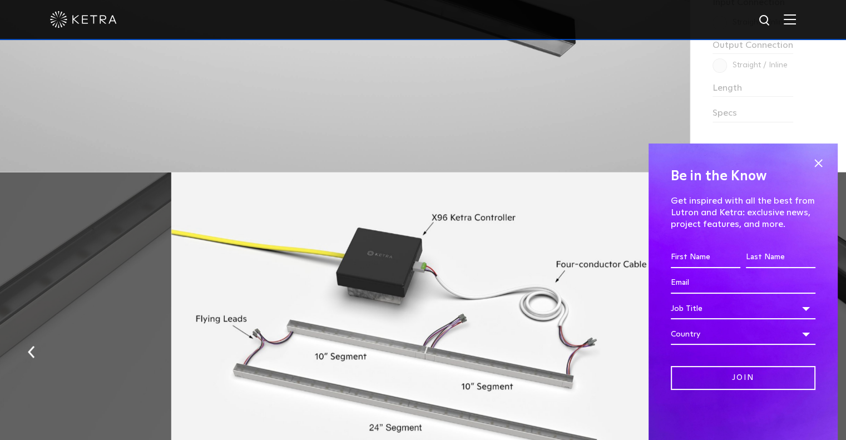 Image resolution: width=846 pixels, height=440 pixels. I want to click on input: First Name, so click(705, 257).